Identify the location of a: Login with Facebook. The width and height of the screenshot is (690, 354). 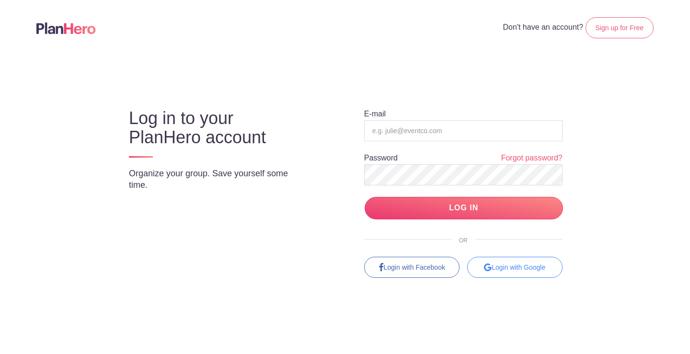
(411, 267).